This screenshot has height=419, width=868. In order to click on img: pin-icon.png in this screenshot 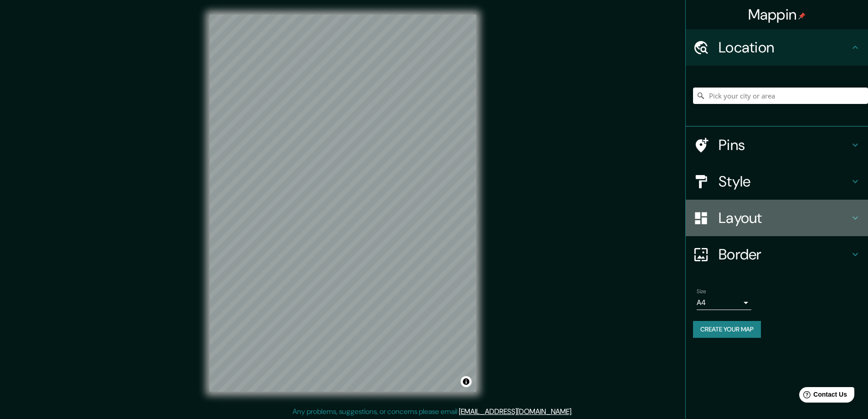, I will do `click(802, 16)`.